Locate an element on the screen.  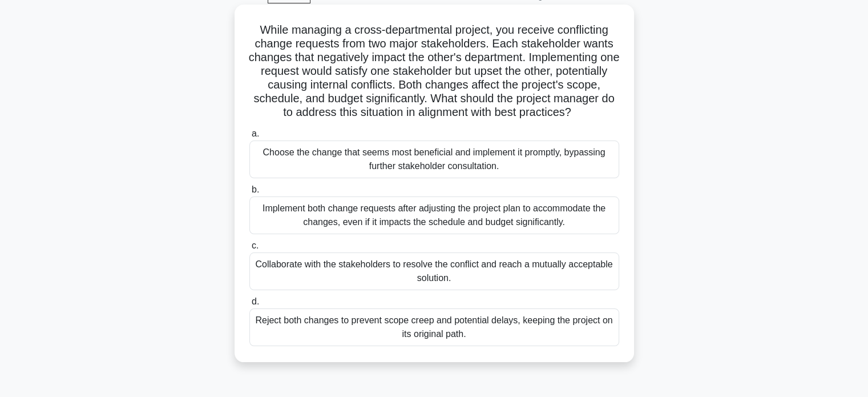
div: Collaborate with the stakeholders to resolve the conflict and reach a mutually acceptable solution. is located at coordinates (434, 271).